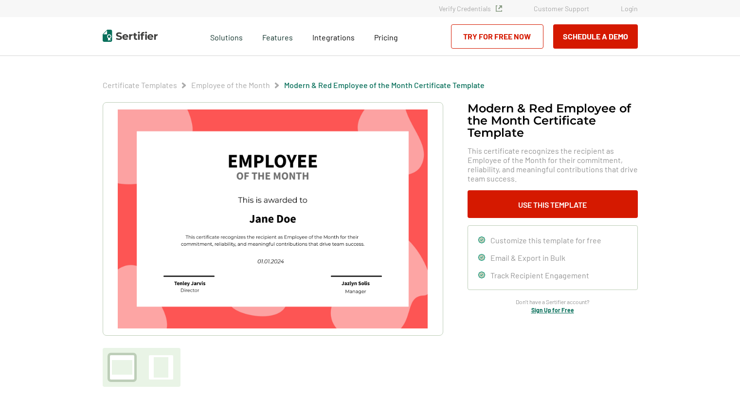 This screenshot has width=740, height=399. I want to click on a: Login, so click(629, 8).